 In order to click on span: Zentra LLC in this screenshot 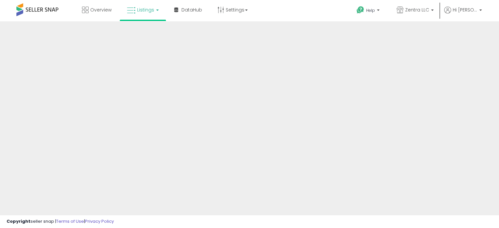, I will do `click(417, 10)`.